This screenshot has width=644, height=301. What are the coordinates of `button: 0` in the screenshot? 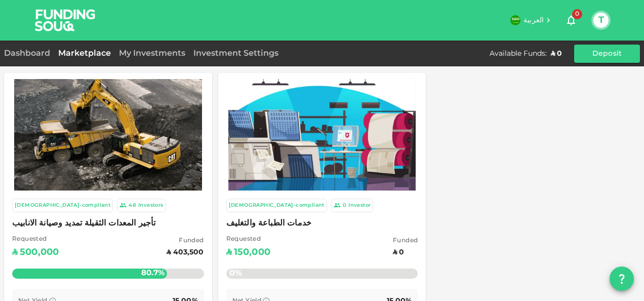 It's located at (571, 20).